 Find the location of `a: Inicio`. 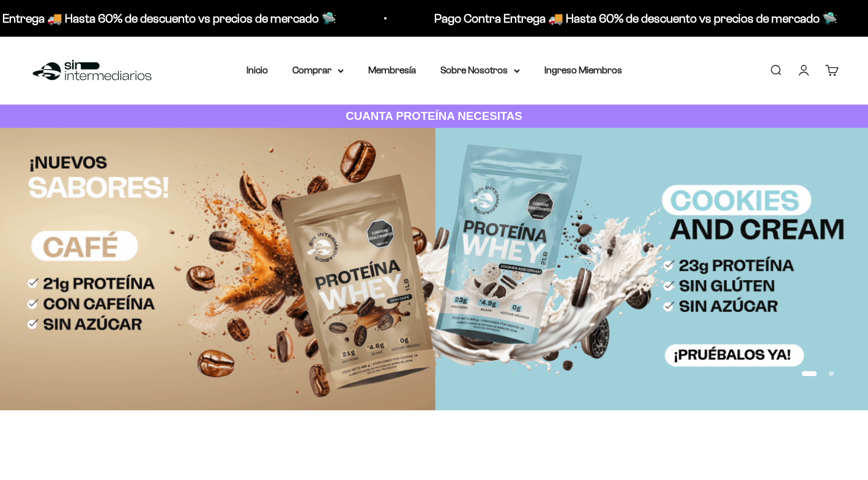

a: Inicio is located at coordinates (257, 70).